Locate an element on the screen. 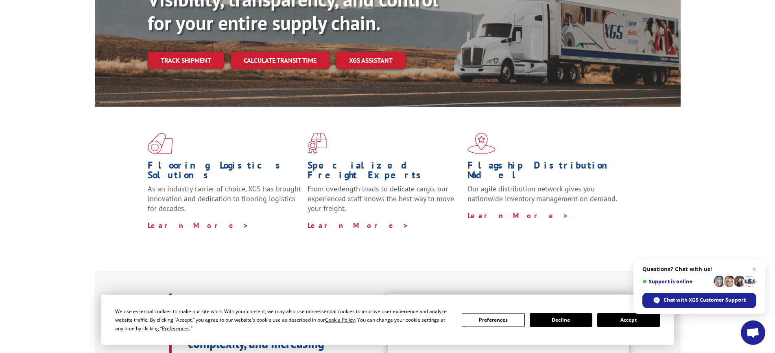 The height and width of the screenshot is (353, 775). a: Calculate transit time is located at coordinates (280, 60).